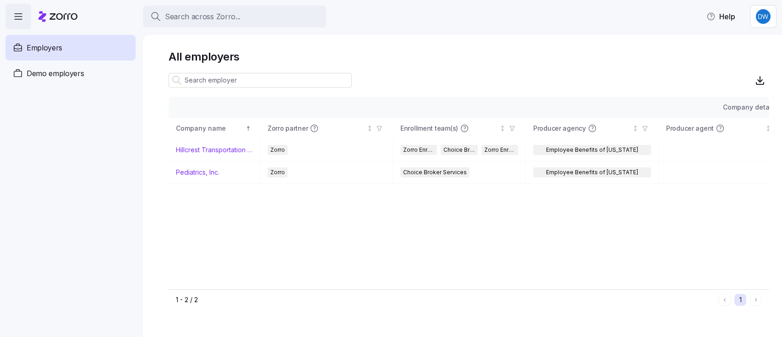 Image resolution: width=782 pixels, height=337 pixels. What do you see at coordinates (288, 128) in the screenshot?
I see `span: Zorro partner` at bounding box center [288, 128].